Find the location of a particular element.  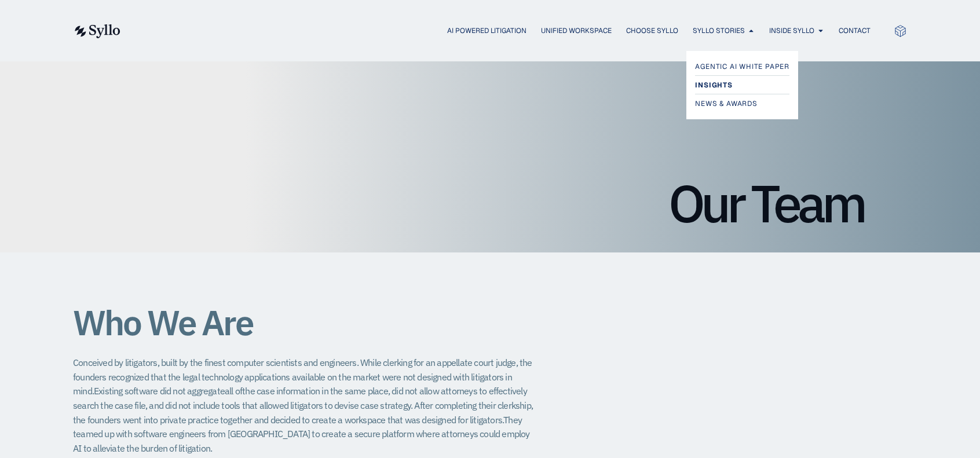

a: Inside Syllo is located at coordinates (792, 30).